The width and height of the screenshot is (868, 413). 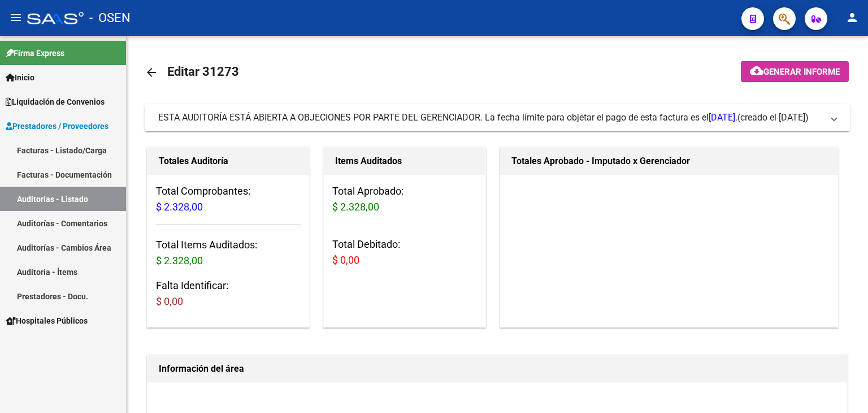 I want to click on h3: Falta Identificar:, so click(x=228, y=293).